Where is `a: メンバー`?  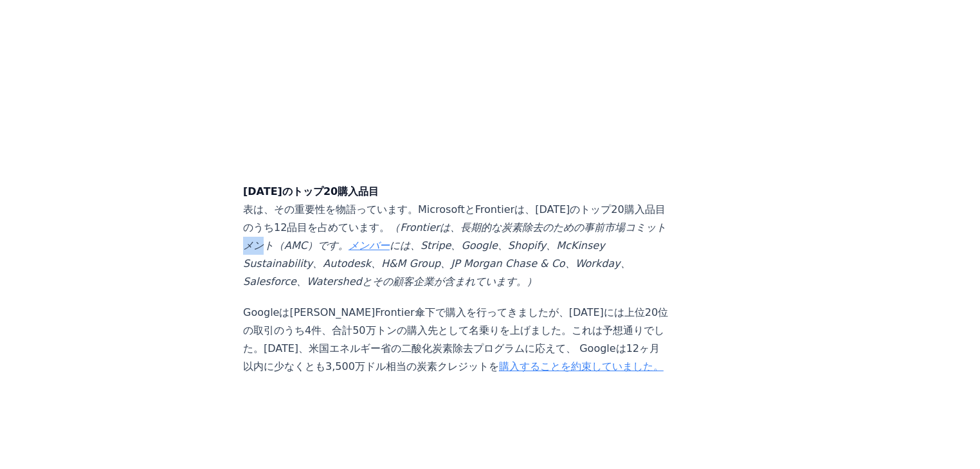 a: メンバー is located at coordinates (369, 245).